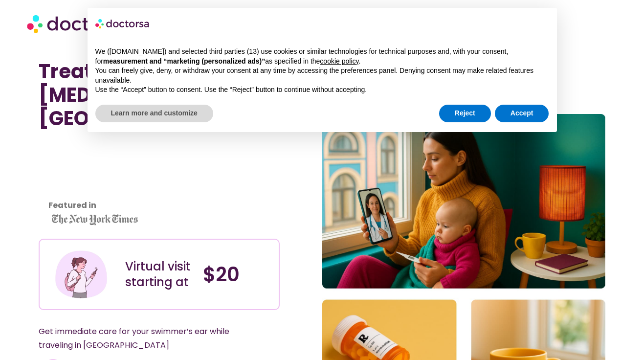 The image size is (644, 360). What do you see at coordinates (159, 274) in the screenshot?
I see `div: Virtual visit starting at` at bounding box center [159, 274].